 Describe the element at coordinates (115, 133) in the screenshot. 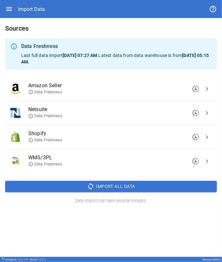

I see `span: Shopify` at that location.